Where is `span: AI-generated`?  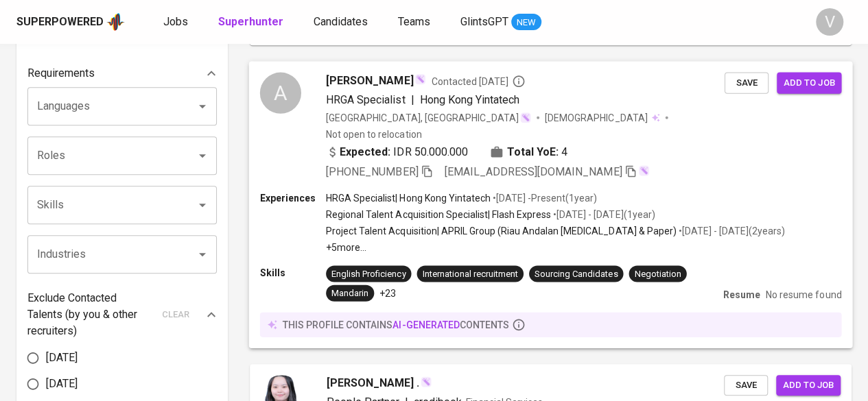
span: AI-generated is located at coordinates (425, 324).